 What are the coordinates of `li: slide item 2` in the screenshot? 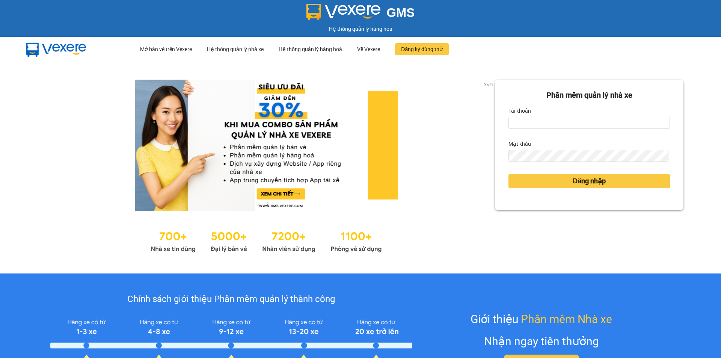 It's located at (266, 204).